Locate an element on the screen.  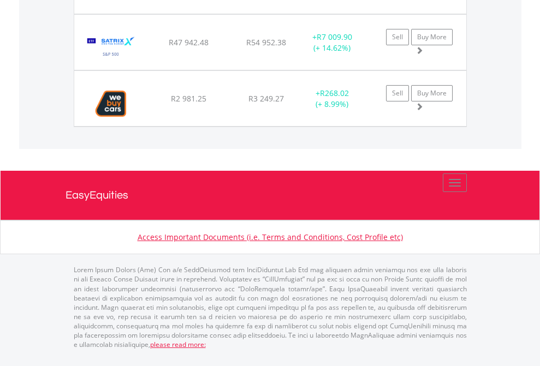
p: Lorem Ipsum Dolors (Ame) Con a/e SeddOeiusmod tem InciDiduntut Lab Etd mag aliquaen admin veniamq... is located at coordinates (270, 307).